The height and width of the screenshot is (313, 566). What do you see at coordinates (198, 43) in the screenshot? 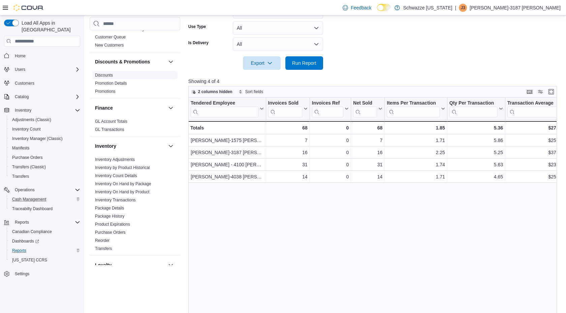
I see `label: Is Delivery` at bounding box center [198, 43].